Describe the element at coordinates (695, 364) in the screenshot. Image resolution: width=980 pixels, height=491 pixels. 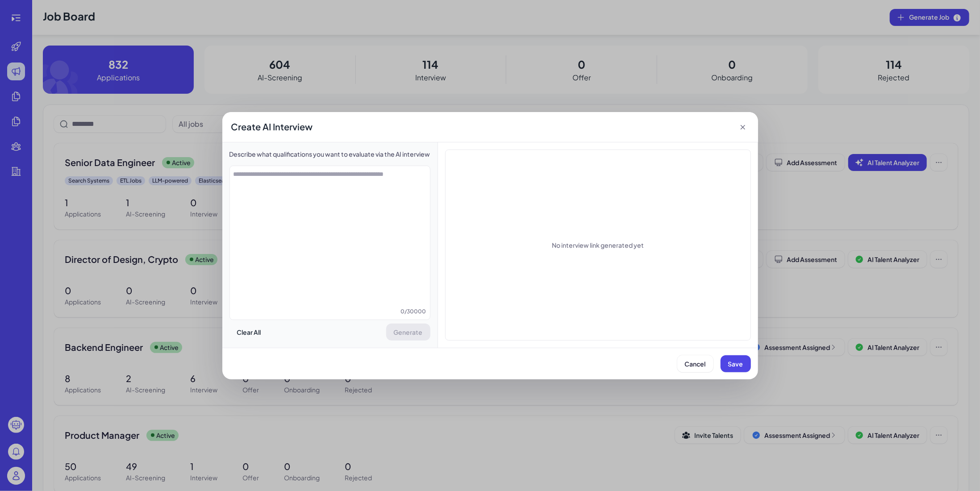
I see `button: Cancel` at that location.